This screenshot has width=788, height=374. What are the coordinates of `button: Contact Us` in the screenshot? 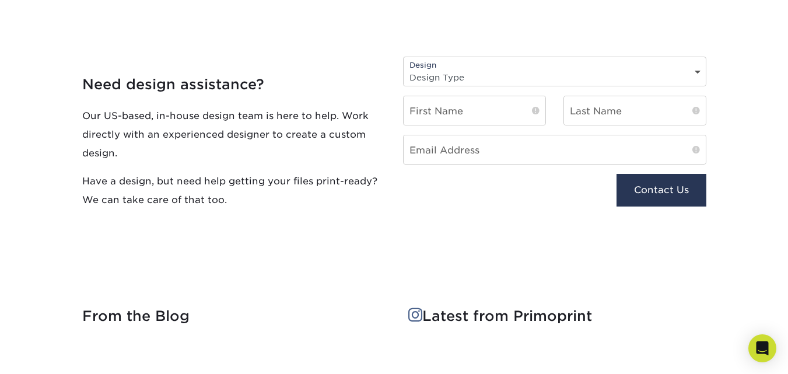 It's located at (661, 190).